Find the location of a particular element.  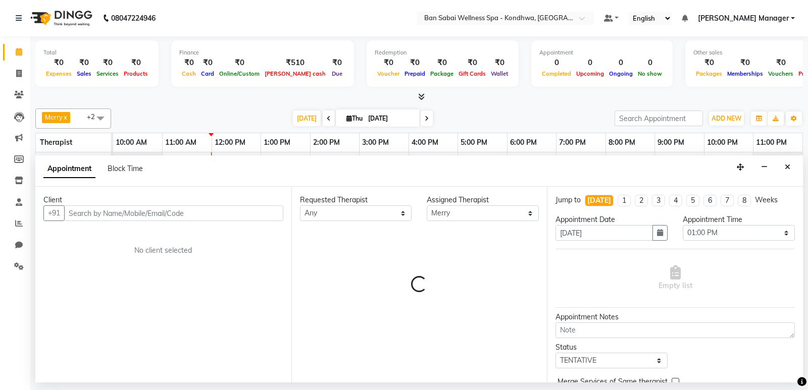

div: Finance is located at coordinates (263, 53).